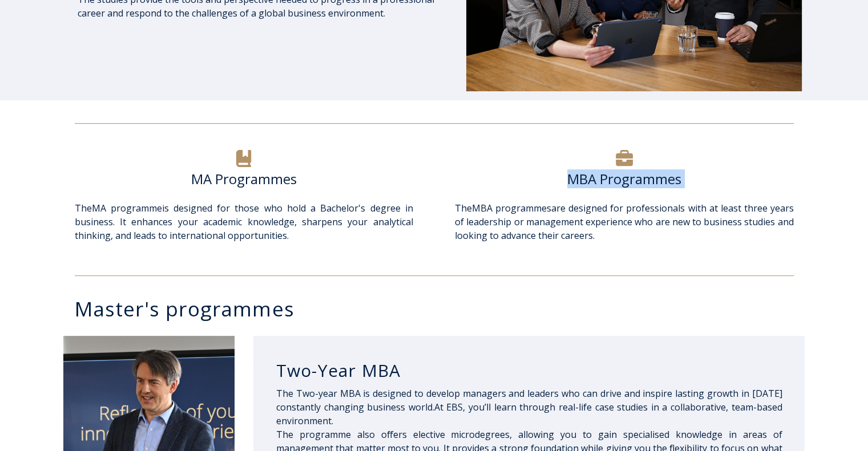 The width and height of the screenshot is (868, 451). Describe the element at coordinates (529, 371) in the screenshot. I see `h3: Two-Year MBA` at that location.